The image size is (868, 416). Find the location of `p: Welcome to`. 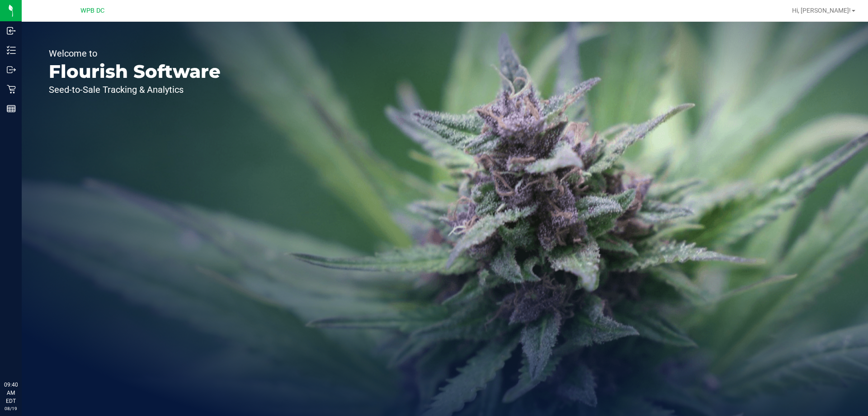

p: Welcome to is located at coordinates (135, 53).